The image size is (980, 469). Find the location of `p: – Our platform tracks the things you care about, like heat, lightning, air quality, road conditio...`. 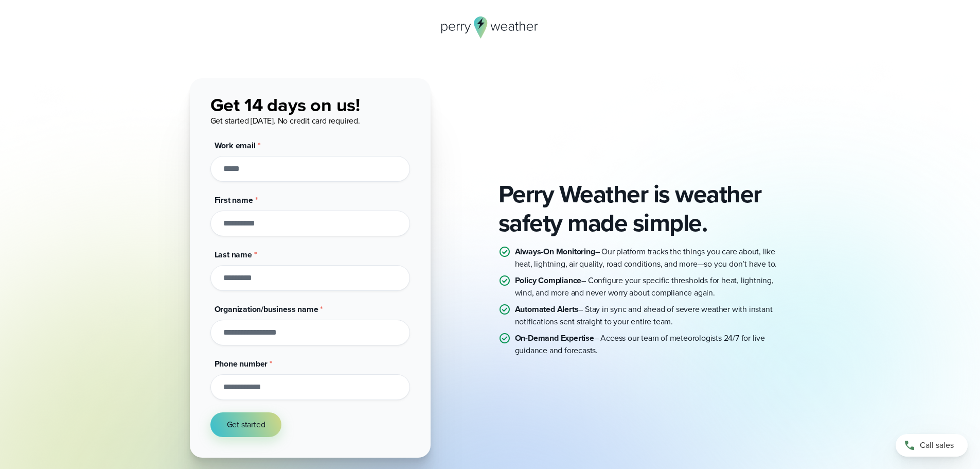

p: – Our platform tracks the things you care about, like heat, lightning, air quality, road conditio... is located at coordinates (653, 258).